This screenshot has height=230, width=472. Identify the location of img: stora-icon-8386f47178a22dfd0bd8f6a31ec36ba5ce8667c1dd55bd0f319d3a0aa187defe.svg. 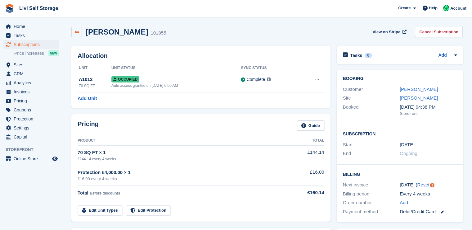
(10, 8).